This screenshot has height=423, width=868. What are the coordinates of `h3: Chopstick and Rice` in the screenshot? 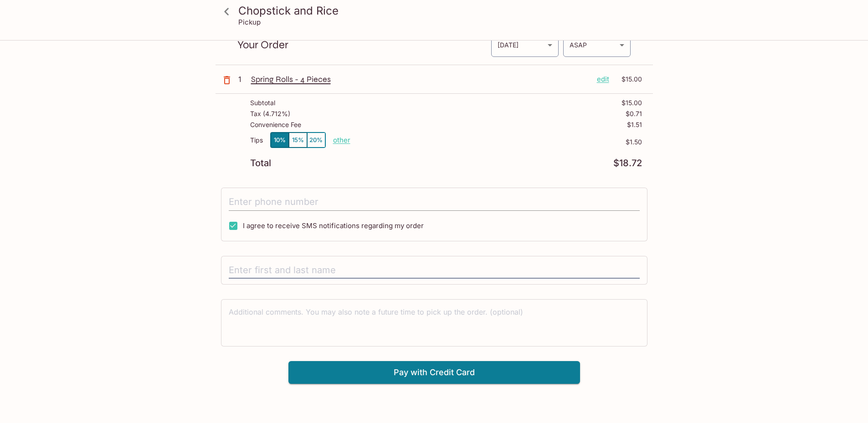 It's located at (442, 11).